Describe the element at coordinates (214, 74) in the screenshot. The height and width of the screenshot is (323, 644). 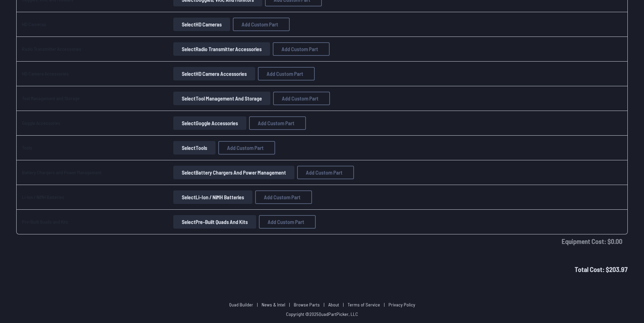
I see `button: SelectHD Camera Accessories` at that location.